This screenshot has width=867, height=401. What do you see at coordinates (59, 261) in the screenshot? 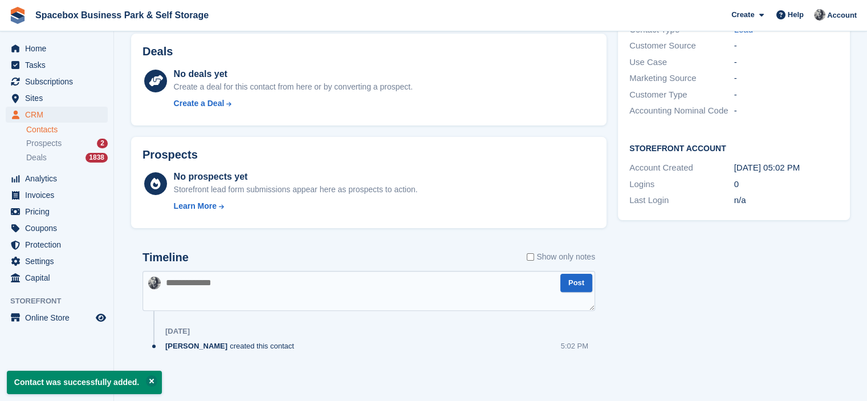
I see `span: Settings` at bounding box center [59, 261].